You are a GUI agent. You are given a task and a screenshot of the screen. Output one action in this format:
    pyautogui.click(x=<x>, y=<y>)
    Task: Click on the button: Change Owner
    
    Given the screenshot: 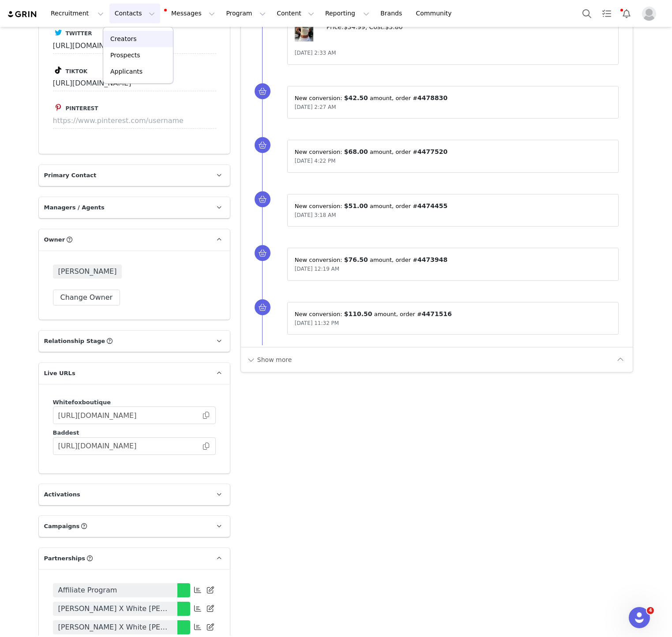 What is the action you would take?
    pyautogui.click(x=87, y=298)
    